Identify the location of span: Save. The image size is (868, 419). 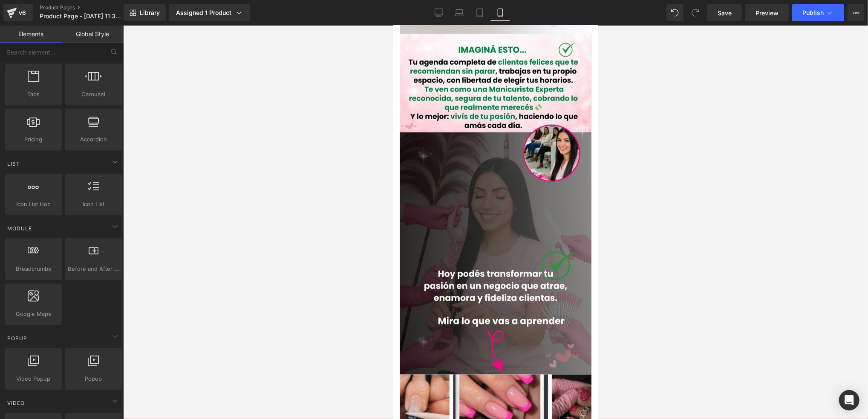
(724, 13).